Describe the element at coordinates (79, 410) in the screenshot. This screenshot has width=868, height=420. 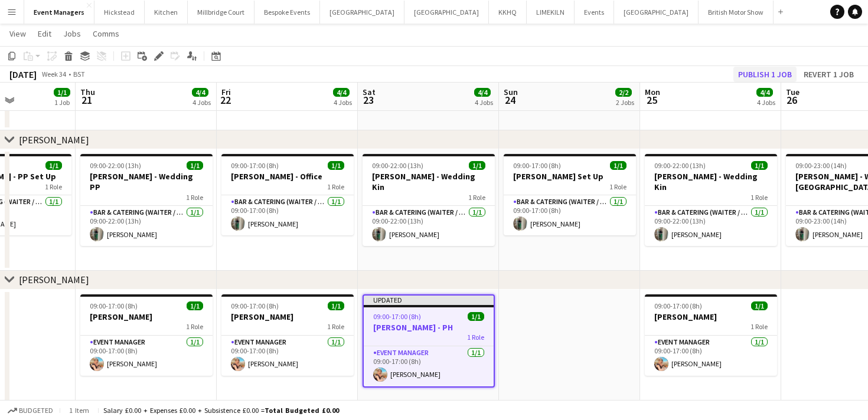
I see `span: 1 item` at that location.